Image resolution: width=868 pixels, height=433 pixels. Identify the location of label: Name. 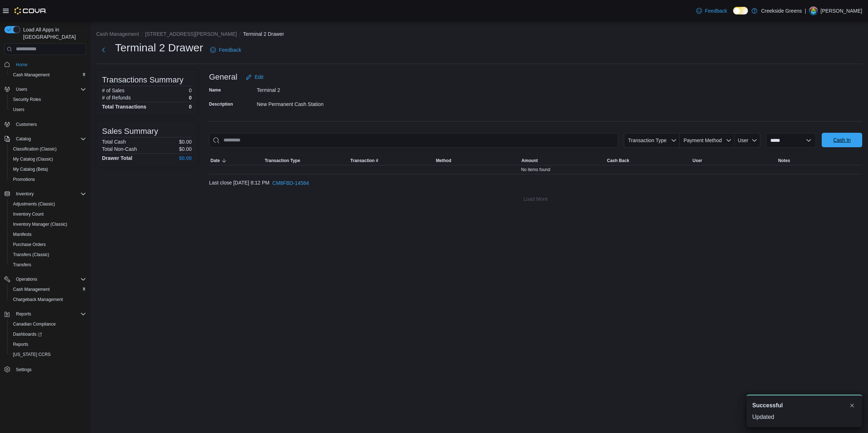
(215, 90).